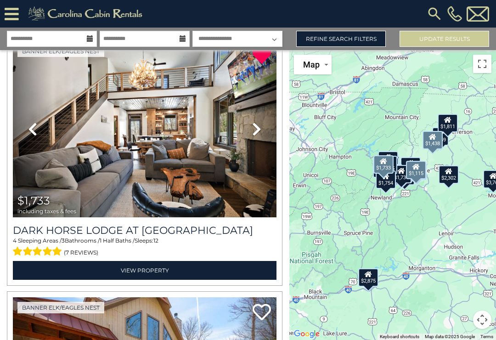 This screenshot has height=340, width=496. I want to click on span: Map, so click(311, 64).